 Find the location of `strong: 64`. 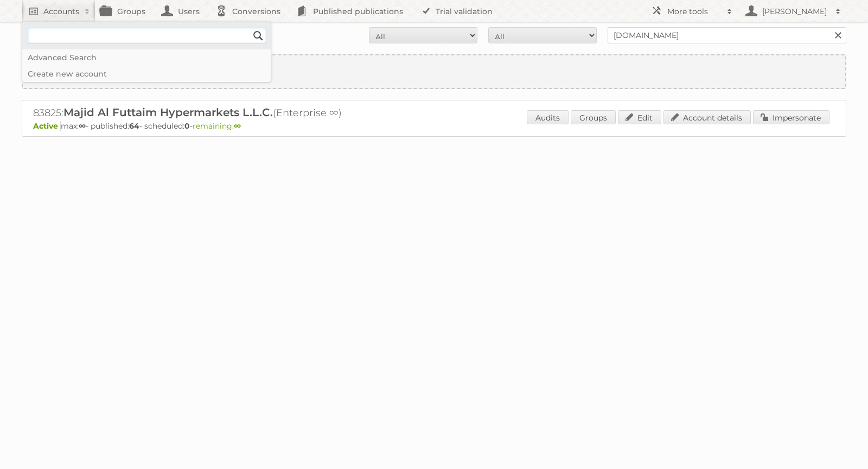

strong: 64 is located at coordinates (134, 126).